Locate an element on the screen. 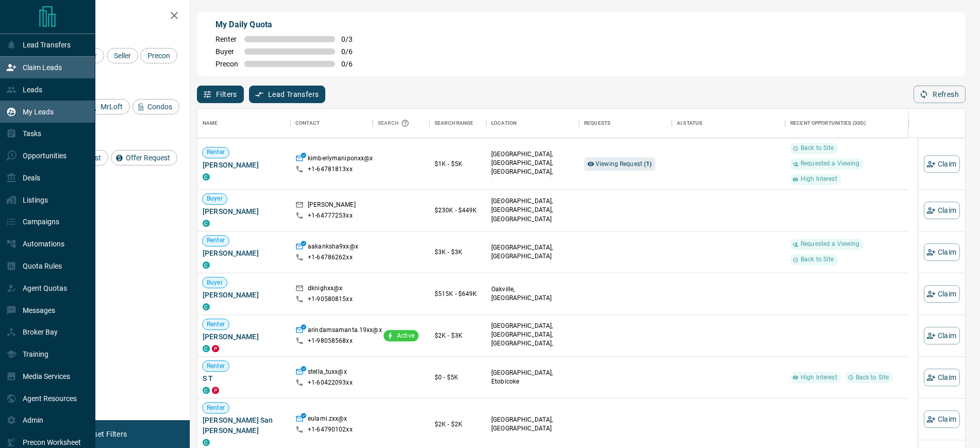  p: kimberlymaniponxx@x is located at coordinates (341, 159).